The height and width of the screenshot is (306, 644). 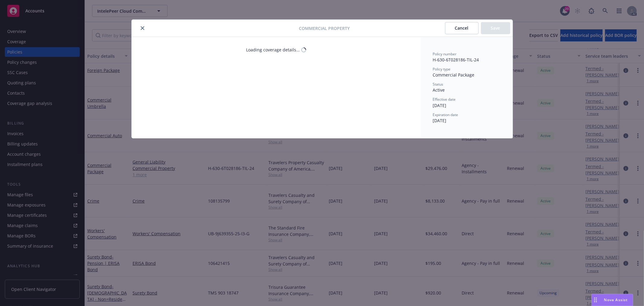 What do you see at coordinates (616, 300) in the screenshot?
I see `span: Nova Assist` at bounding box center [616, 300].